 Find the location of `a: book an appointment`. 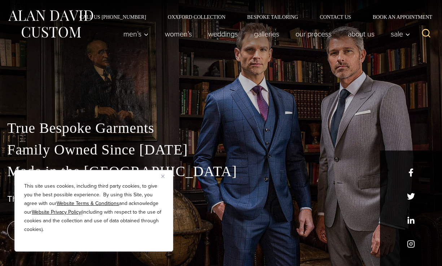

a: book an appointment is located at coordinates (58, 230).